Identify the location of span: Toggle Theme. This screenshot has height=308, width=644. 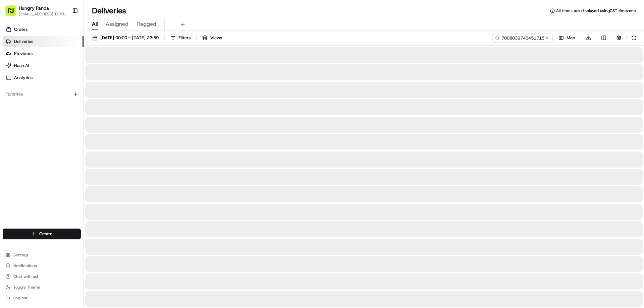
(27, 287).